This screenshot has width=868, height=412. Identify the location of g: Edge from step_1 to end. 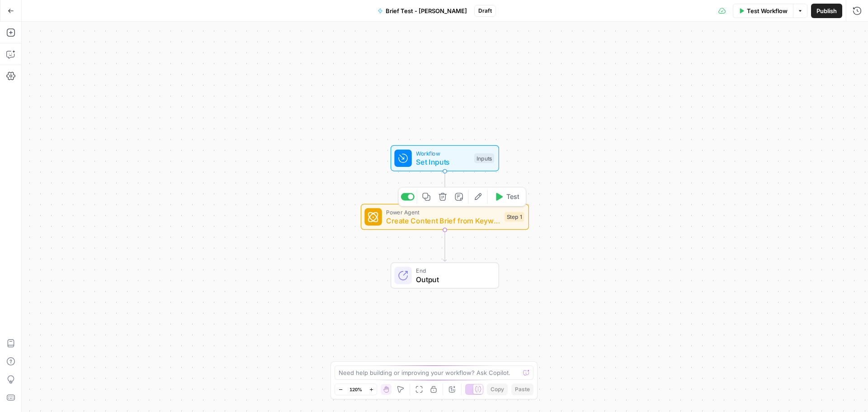
(445, 246).